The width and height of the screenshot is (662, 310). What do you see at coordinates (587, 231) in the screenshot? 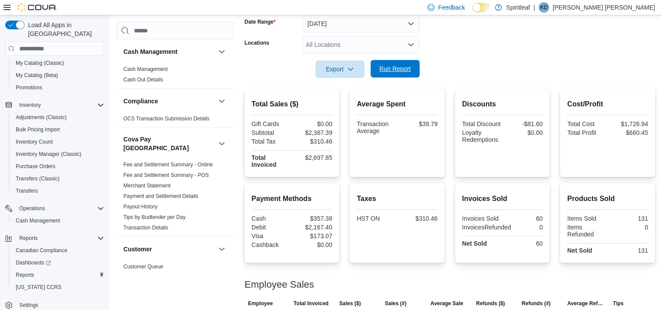
I see `div: Items Refunded` at bounding box center [587, 231].